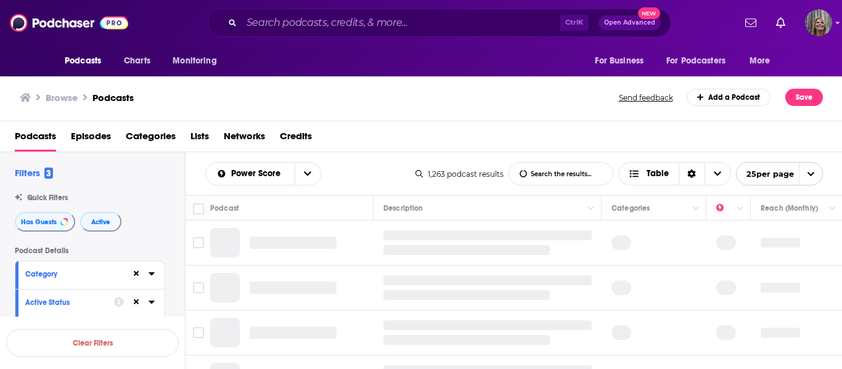  I want to click on button: Active Status, so click(70, 302).